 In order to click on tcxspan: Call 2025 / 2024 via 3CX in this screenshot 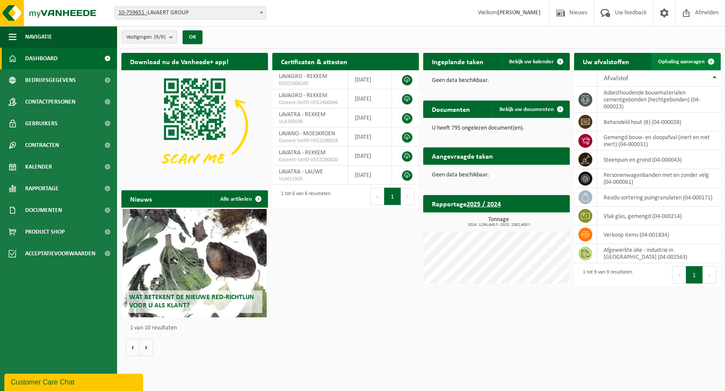, I will do `click(483, 205)`.